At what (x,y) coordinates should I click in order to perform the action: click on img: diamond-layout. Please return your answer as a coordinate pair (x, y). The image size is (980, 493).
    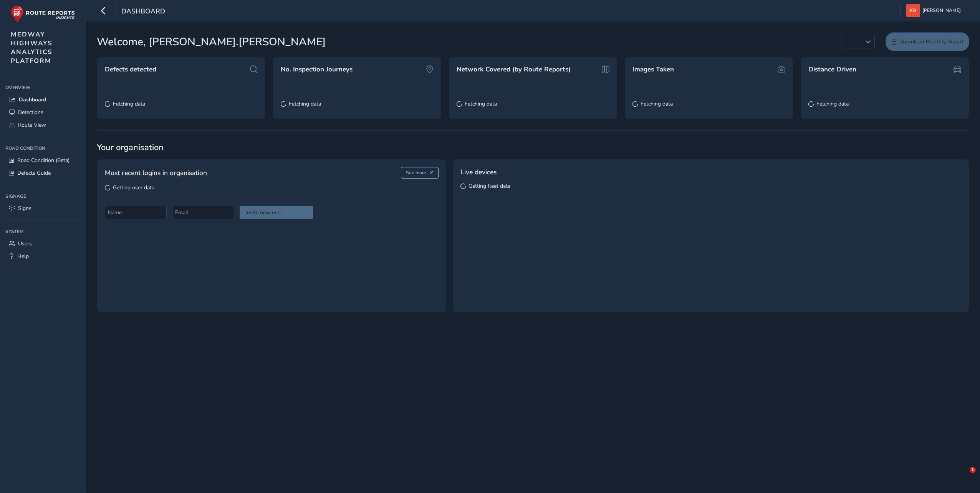
    Looking at the image, I should click on (912, 10).